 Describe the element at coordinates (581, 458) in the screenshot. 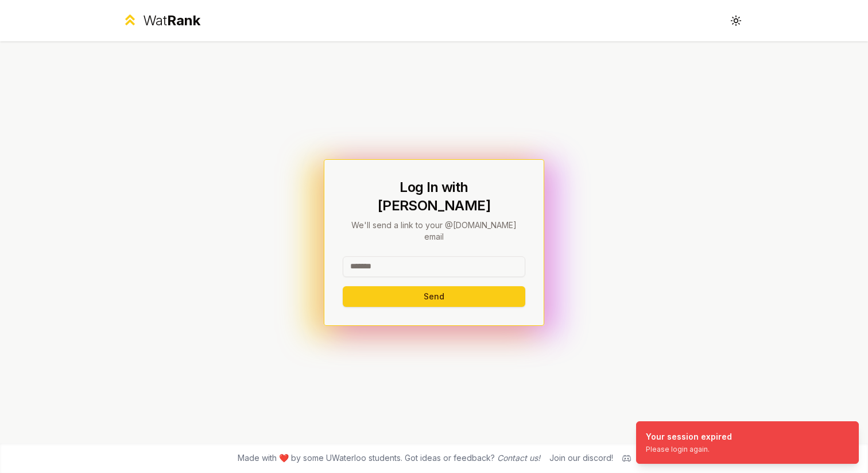

I see `div: Join our discord!` at that location.